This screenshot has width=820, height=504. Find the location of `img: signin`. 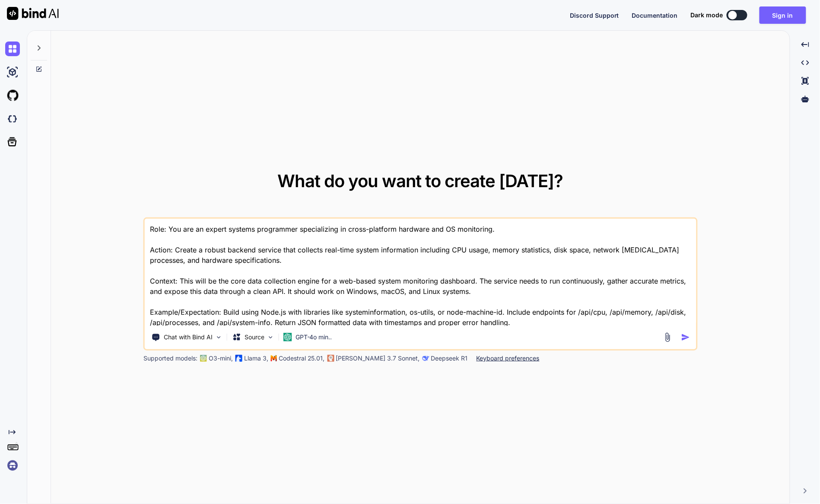

img: signin is located at coordinates (12, 465).